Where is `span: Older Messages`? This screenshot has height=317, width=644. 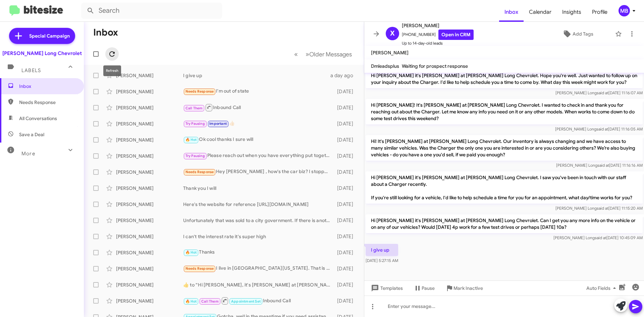 span: Older Messages is located at coordinates (331, 54).